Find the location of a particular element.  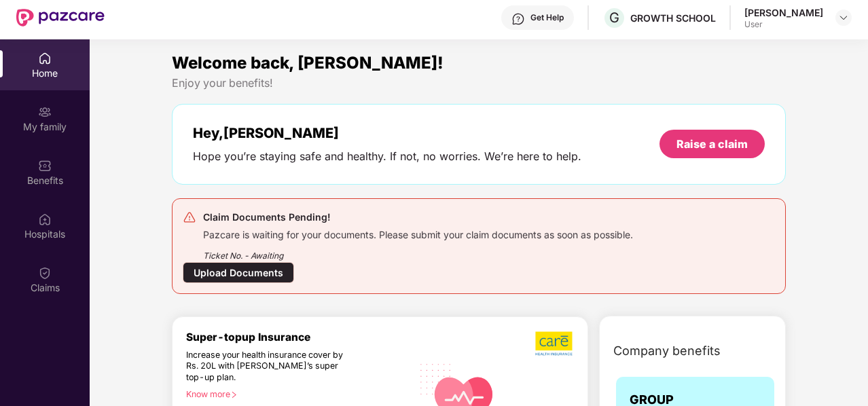

img: svg+xml;base64,PHN2ZyBpZD0iRHJvcGRvd24tMzJ4MzIiIHhtbG5zPSJodHRwOi8vd3d3LnczLm9yZy8yMDAwL3N2ZyIgd2... is located at coordinates (843, 17).